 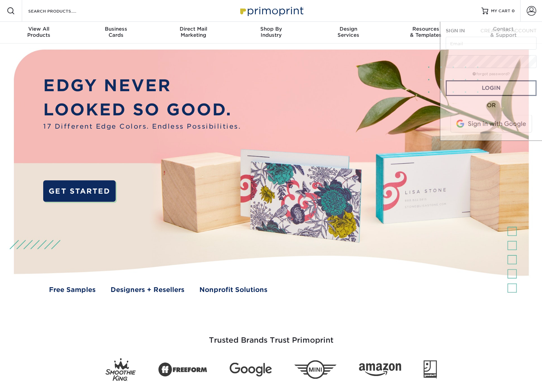 I want to click on a: Nonprofit Solutions, so click(x=233, y=290).